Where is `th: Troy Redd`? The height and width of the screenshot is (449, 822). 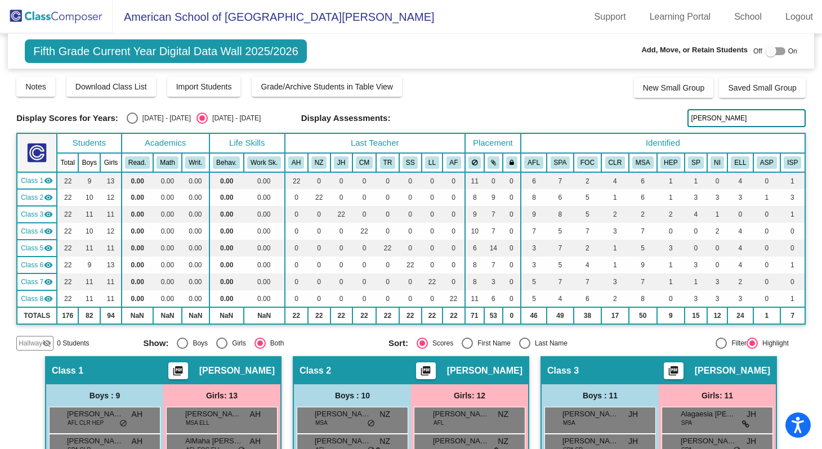
th: Troy Redd is located at coordinates (387, 163).